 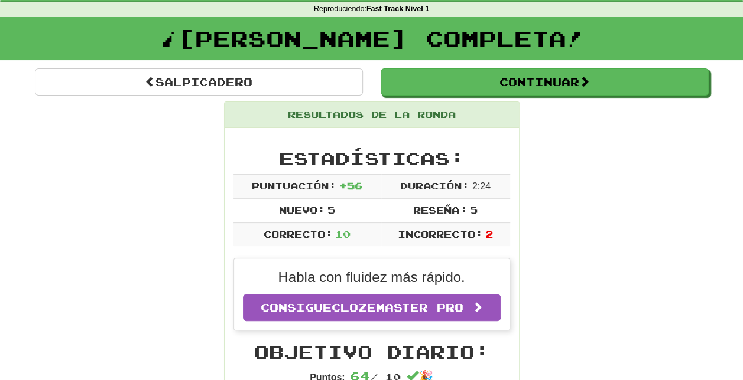 I want to click on span: 2:24, so click(x=481, y=186).